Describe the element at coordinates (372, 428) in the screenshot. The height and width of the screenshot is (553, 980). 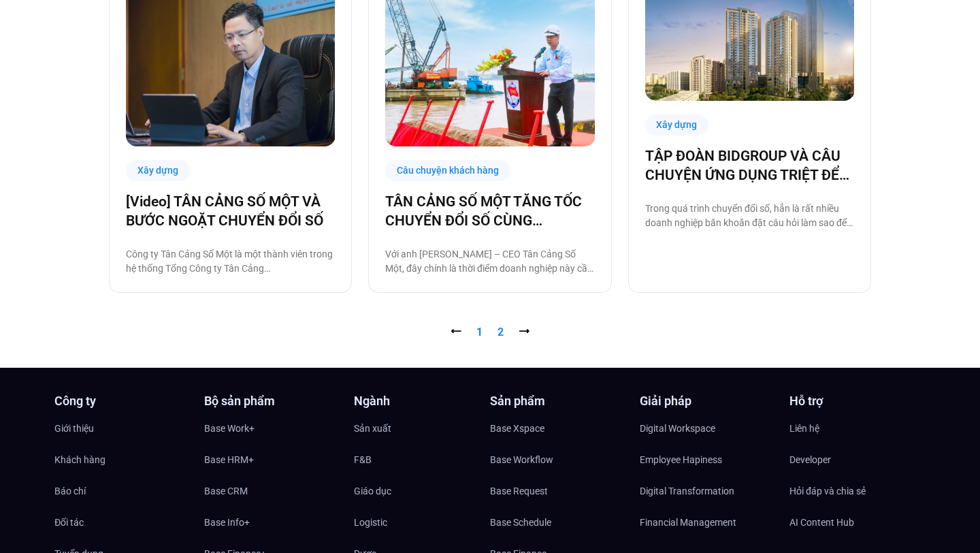
I see `span: Sản xuất` at that location.